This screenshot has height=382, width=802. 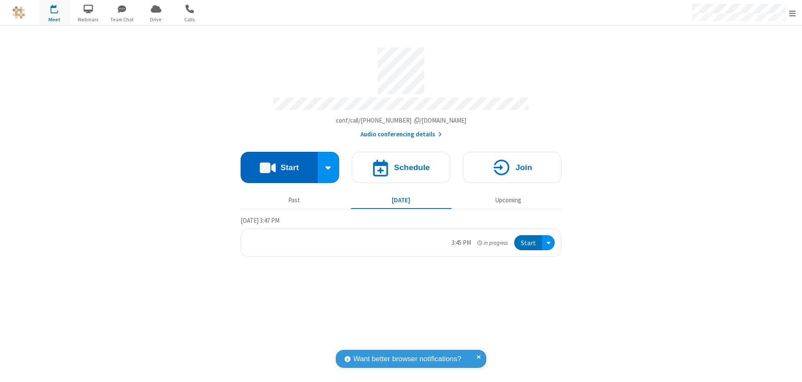 What do you see at coordinates (54, 20) in the screenshot?
I see `span: Meet` at bounding box center [54, 20].